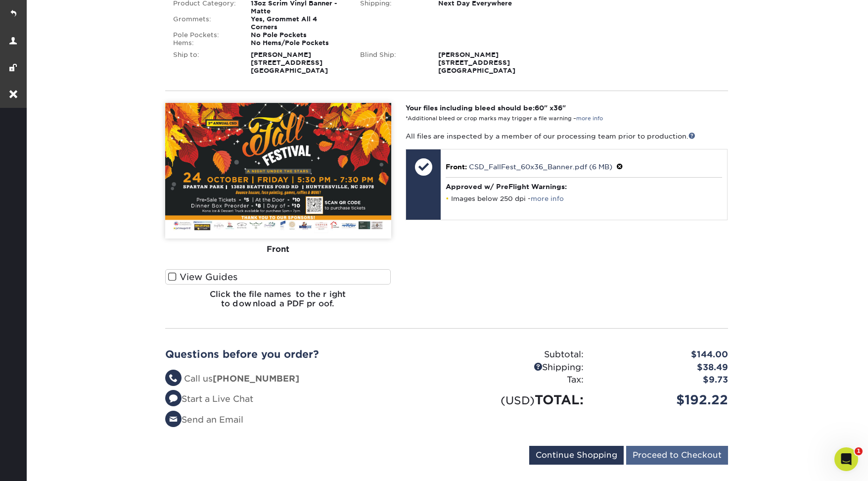  I want to click on span: 60, so click(539, 108).